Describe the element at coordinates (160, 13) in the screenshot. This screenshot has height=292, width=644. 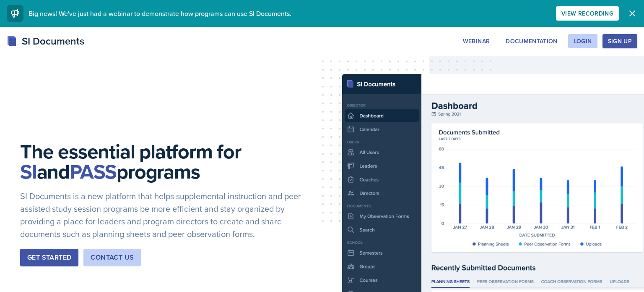
I see `span: Big news! We've just had a webinar to demonstrate how programs can use SI Documents.` at that location.